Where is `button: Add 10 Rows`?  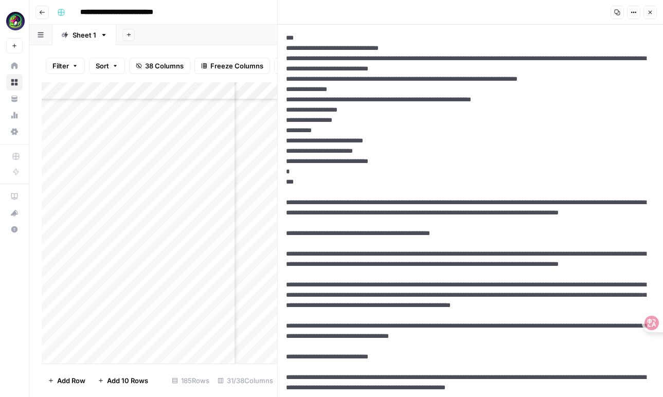 button: Add 10 Rows is located at coordinates (123, 381).